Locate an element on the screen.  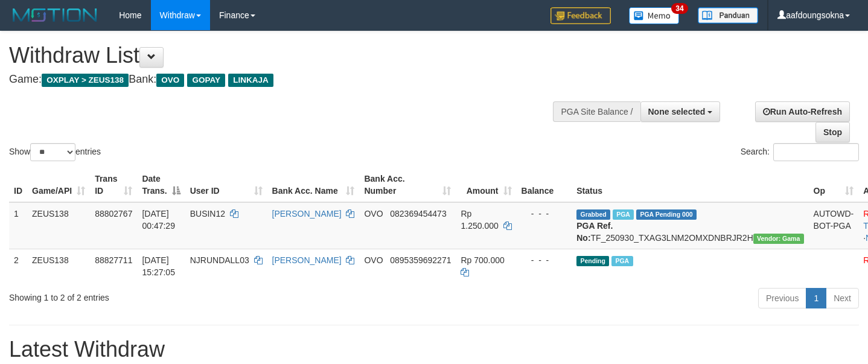
img: MOTION_logo.png is located at coordinates (55, 15).